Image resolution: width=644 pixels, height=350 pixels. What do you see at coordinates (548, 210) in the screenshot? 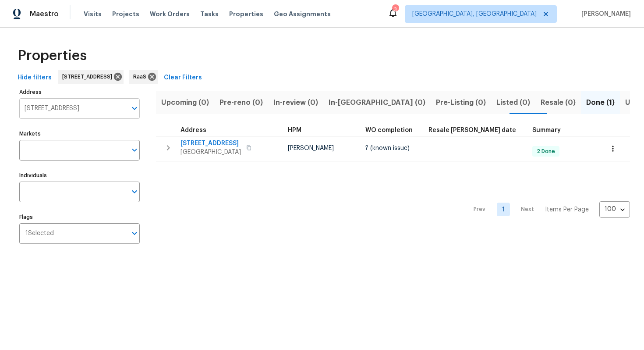
I see `nav: Pagination Navigation` at bounding box center [548, 210].